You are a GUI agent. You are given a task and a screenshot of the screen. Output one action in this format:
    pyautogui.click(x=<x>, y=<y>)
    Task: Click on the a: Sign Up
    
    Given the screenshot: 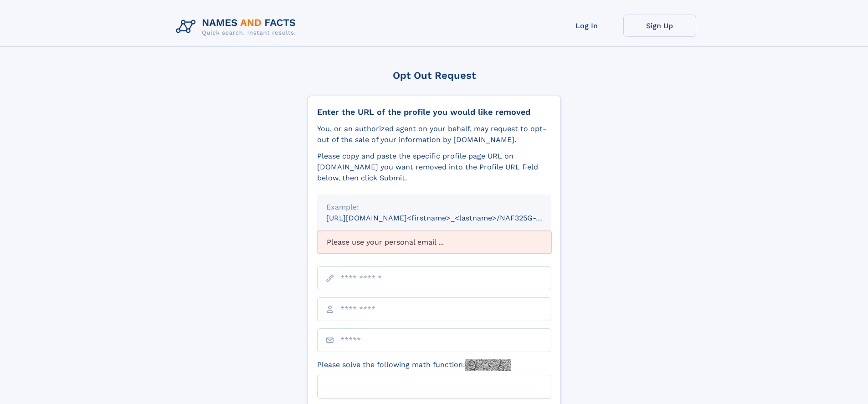 What is the action you would take?
    pyautogui.click(x=660, y=26)
    